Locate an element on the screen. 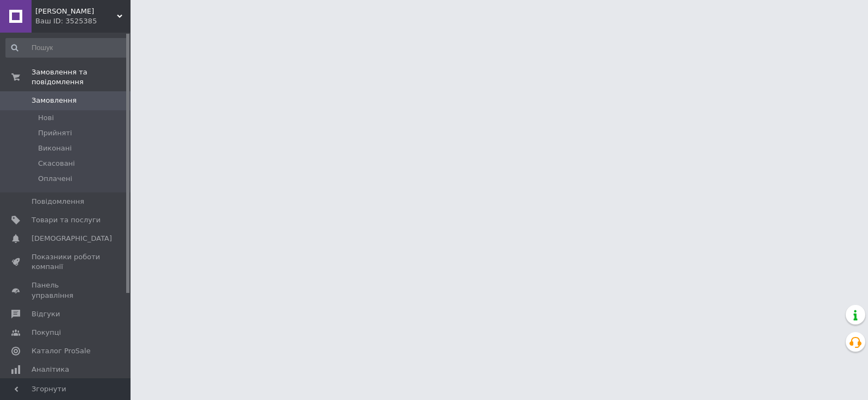  span: Повідомлення is located at coordinates (58, 201).